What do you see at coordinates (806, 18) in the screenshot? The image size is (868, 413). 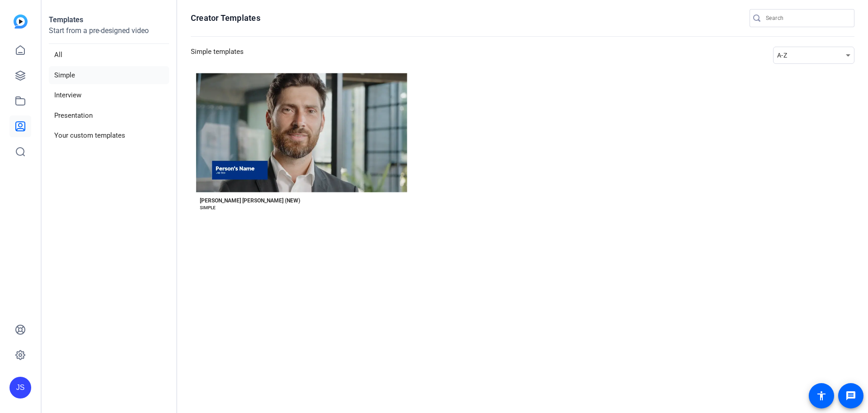 I see `input: Search` at bounding box center [806, 18].